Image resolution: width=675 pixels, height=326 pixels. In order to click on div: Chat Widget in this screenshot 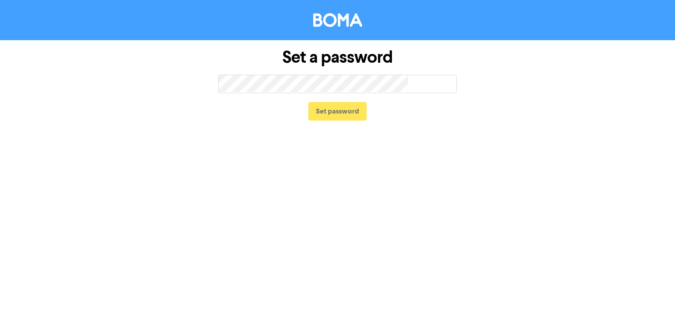, I will do `click(653, 305)`.